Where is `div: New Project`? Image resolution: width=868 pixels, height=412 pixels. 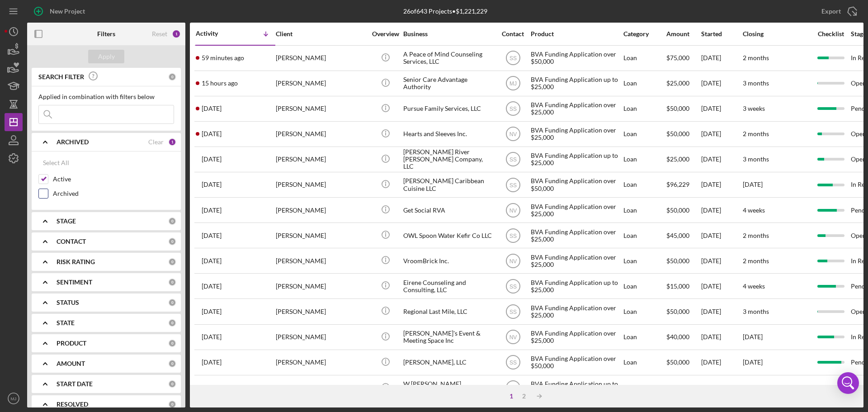
div: New Project is located at coordinates (67, 11).